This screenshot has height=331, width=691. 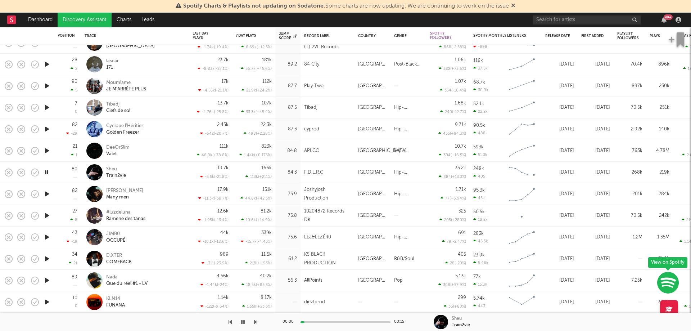 I want to click on span: Dismiss, so click(x=513, y=6).